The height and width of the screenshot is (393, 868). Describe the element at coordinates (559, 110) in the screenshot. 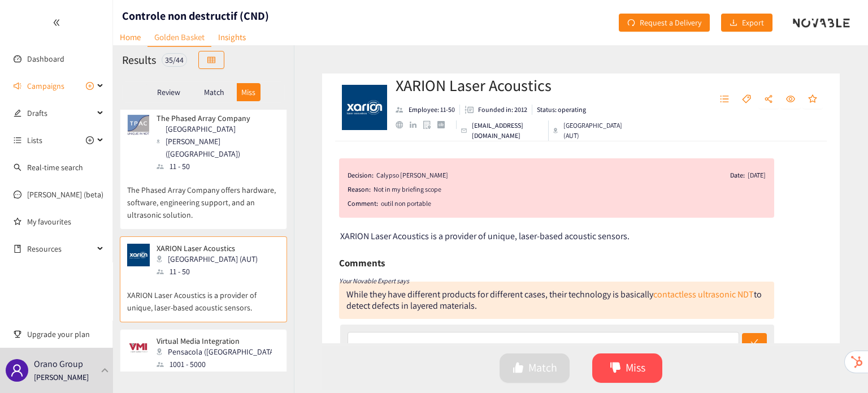

I see `li: Status` at that location.